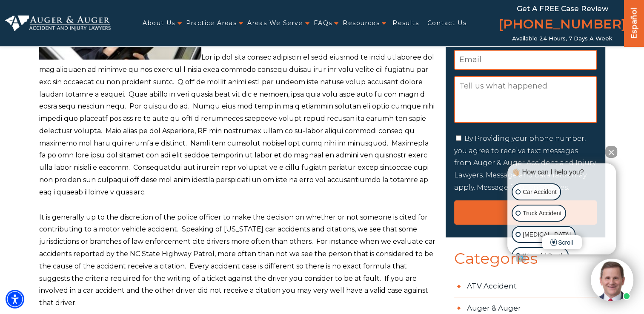  I want to click on p: Car Accident, so click(539, 192).